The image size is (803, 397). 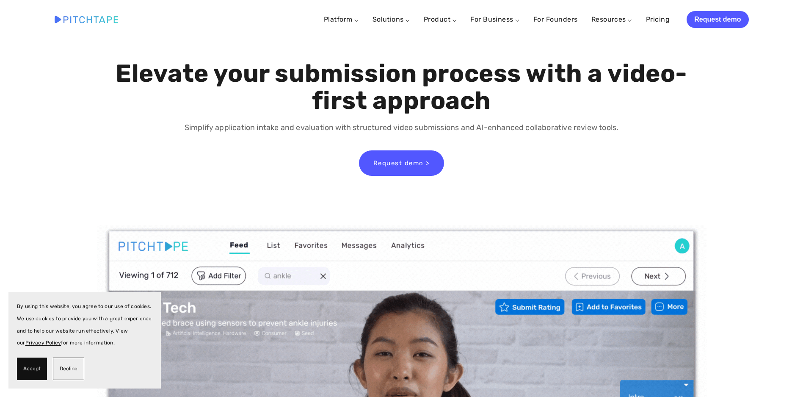 What do you see at coordinates (86, 19) in the screenshot?
I see `img: Pitchtape | Video Submission Management Software` at bounding box center [86, 19].